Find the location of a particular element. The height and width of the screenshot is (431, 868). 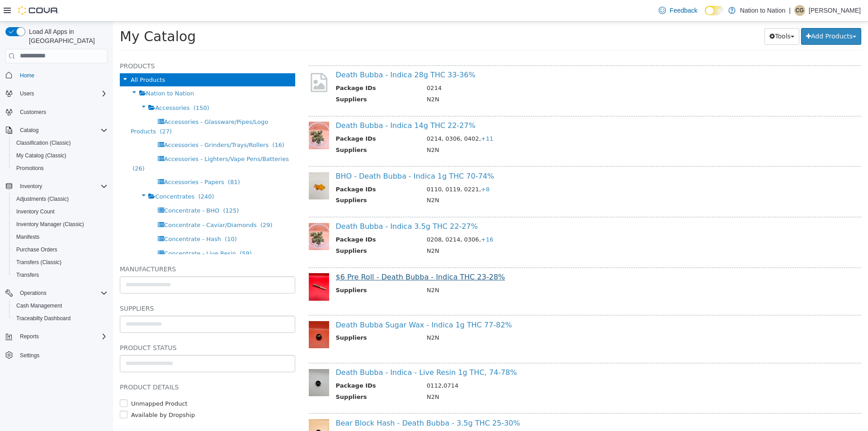

button: Operations is located at coordinates (57, 293).